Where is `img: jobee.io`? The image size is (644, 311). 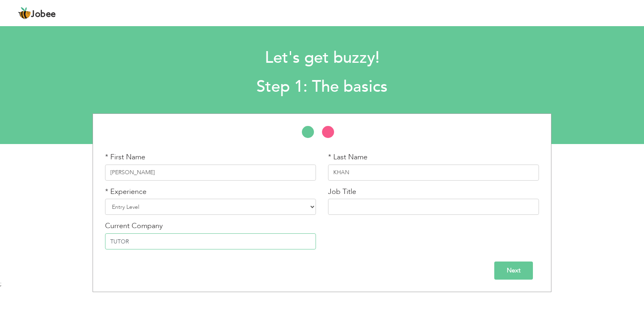
img: jobee.io is located at coordinates (25, 14).